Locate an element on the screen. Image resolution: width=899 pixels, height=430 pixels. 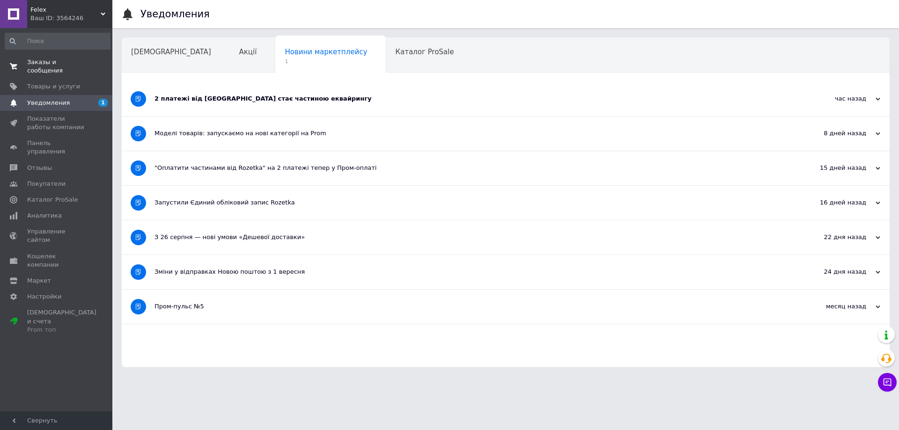
span: Отзывы is located at coordinates (39, 168).